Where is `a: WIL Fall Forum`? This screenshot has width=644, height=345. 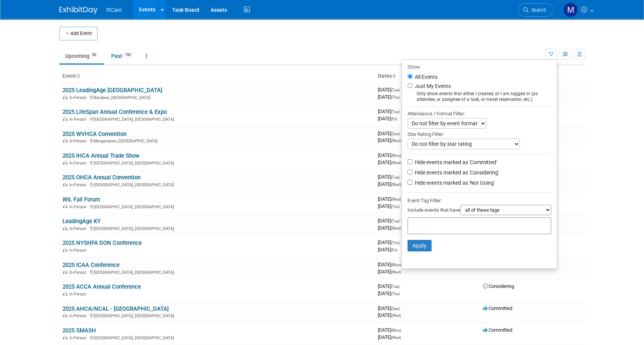 a: WIL Fall Forum is located at coordinates (81, 200).